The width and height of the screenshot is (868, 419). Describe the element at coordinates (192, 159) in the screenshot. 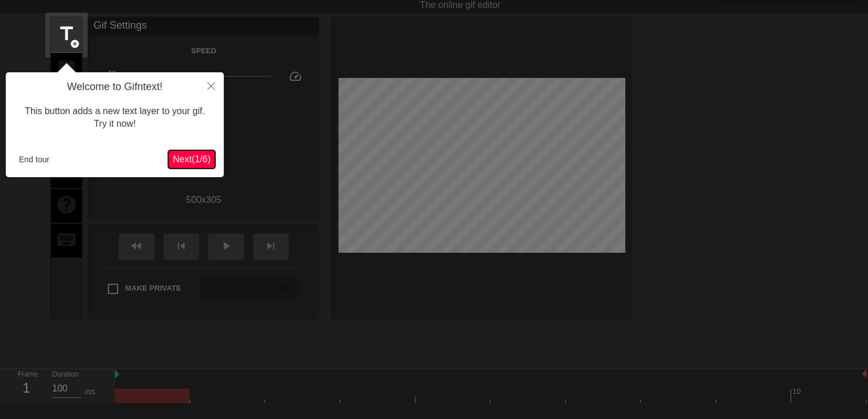

I see `button: Next` at that location.